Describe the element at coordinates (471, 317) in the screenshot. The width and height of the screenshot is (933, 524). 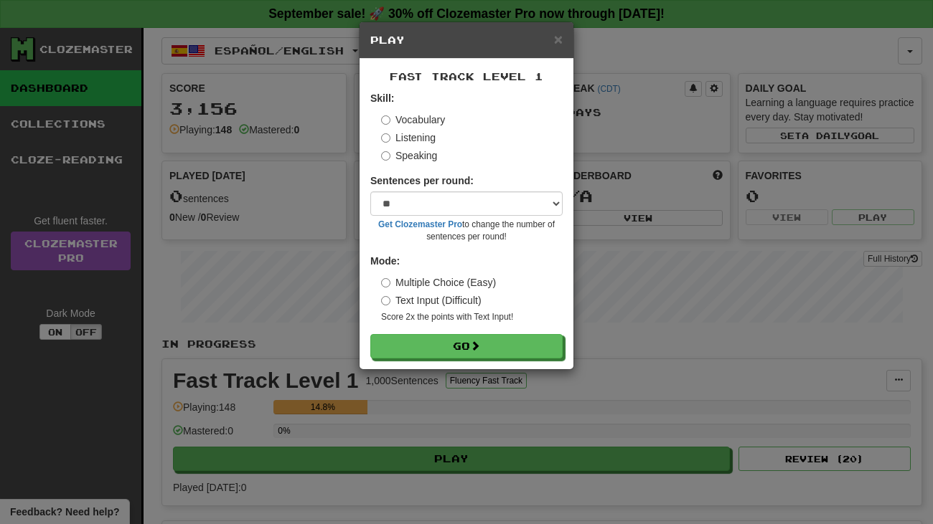
I see `small: Score 2x the points with Text Input !` at that location.